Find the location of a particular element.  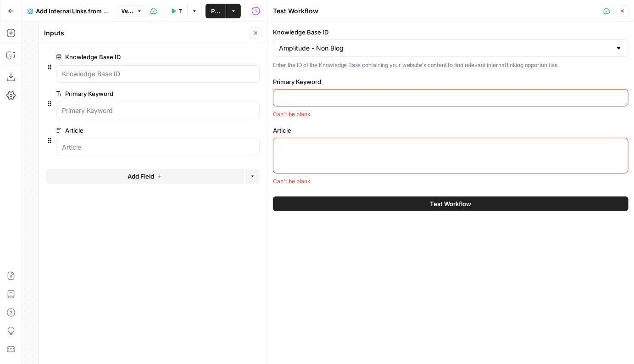

input: Article is located at coordinates (158, 147).